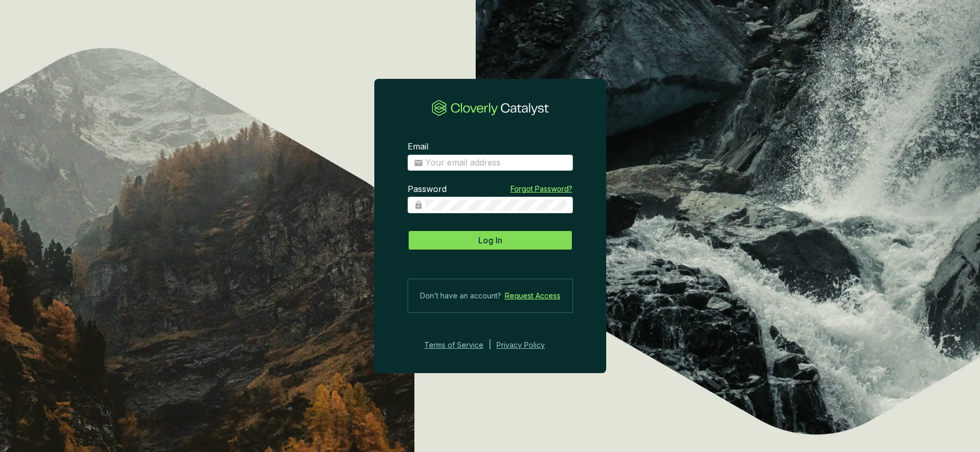 The height and width of the screenshot is (452, 980). What do you see at coordinates (418, 147) in the screenshot?
I see `label: Email` at bounding box center [418, 147].